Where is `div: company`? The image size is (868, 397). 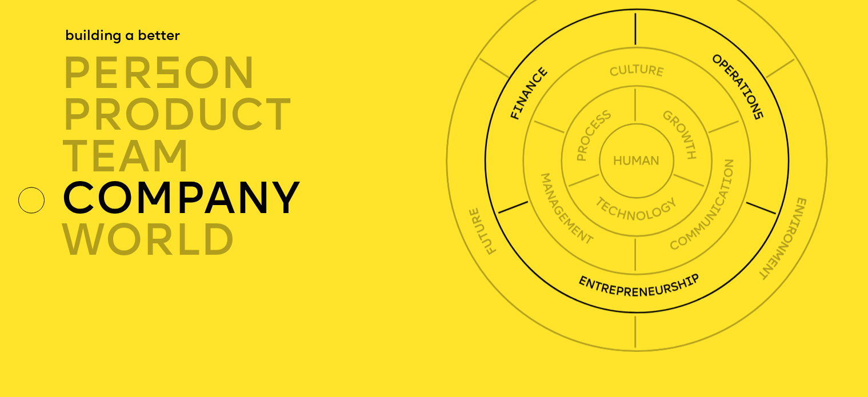 div: company is located at coordinates (256, 200).